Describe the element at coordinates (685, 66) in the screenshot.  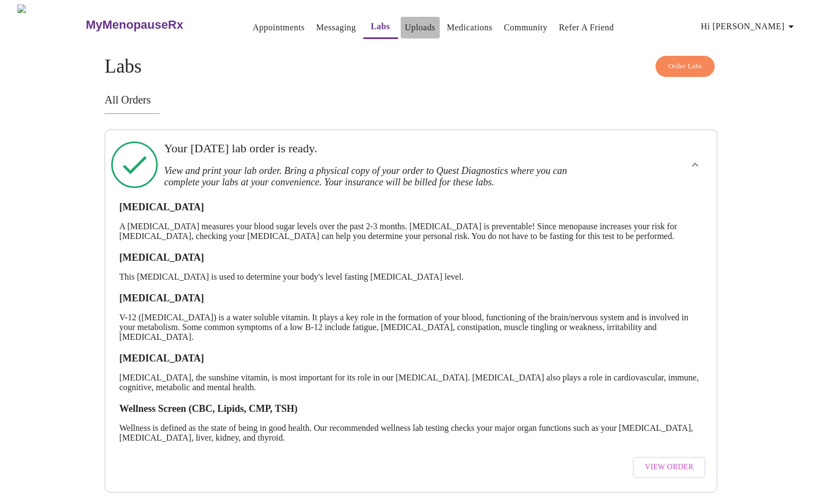
I see `button: Order Labs` at that location.